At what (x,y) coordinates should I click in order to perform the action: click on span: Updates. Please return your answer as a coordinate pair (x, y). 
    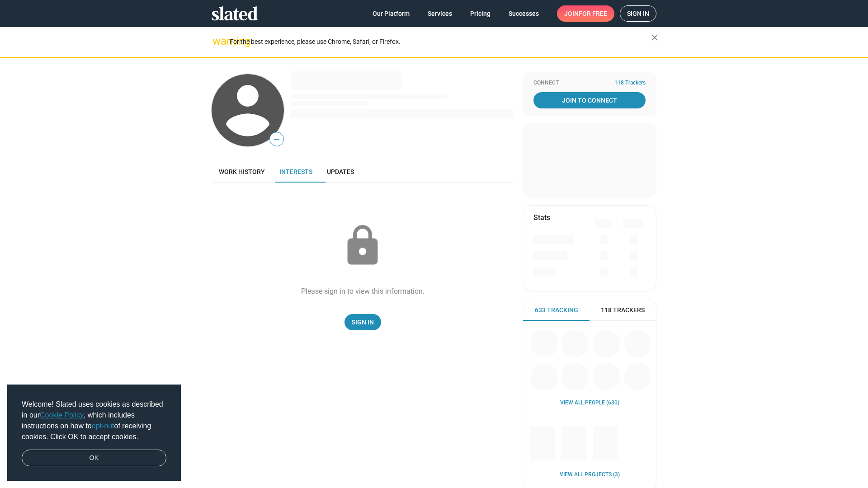
    Looking at the image, I should click on (340, 171).